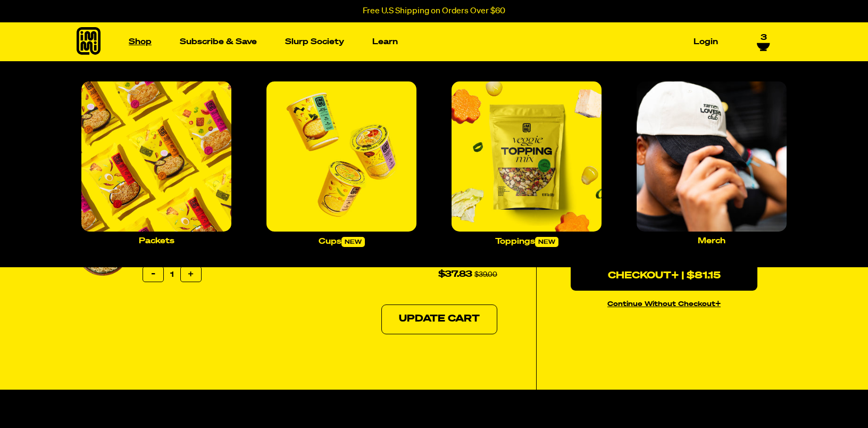  What do you see at coordinates (385, 42) in the screenshot?
I see `a: Learn` at bounding box center [385, 42].